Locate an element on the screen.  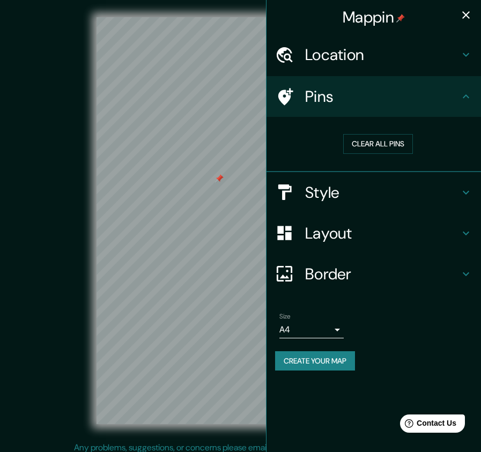
h4: Pins is located at coordinates (383, 97).